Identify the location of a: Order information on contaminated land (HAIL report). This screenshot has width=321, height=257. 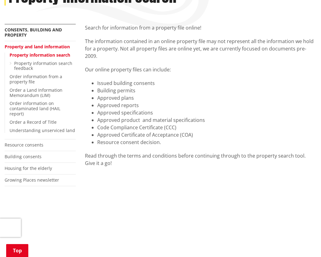
(35, 108).